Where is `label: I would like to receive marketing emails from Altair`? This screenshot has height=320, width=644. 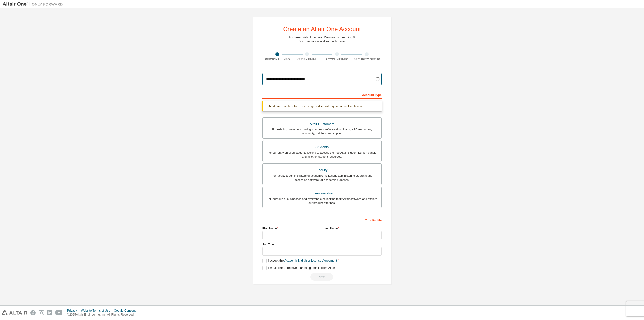
label: I would like to receive marketing emails from Altair is located at coordinates (299, 268).